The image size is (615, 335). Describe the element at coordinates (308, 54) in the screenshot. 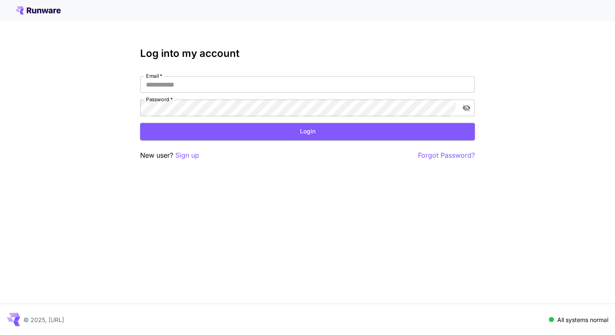

I see `h3: Log into my account` at that location.